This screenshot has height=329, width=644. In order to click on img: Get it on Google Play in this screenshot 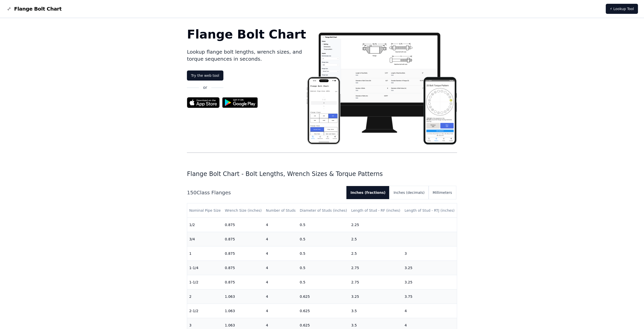, I will do `click(240, 102)`.